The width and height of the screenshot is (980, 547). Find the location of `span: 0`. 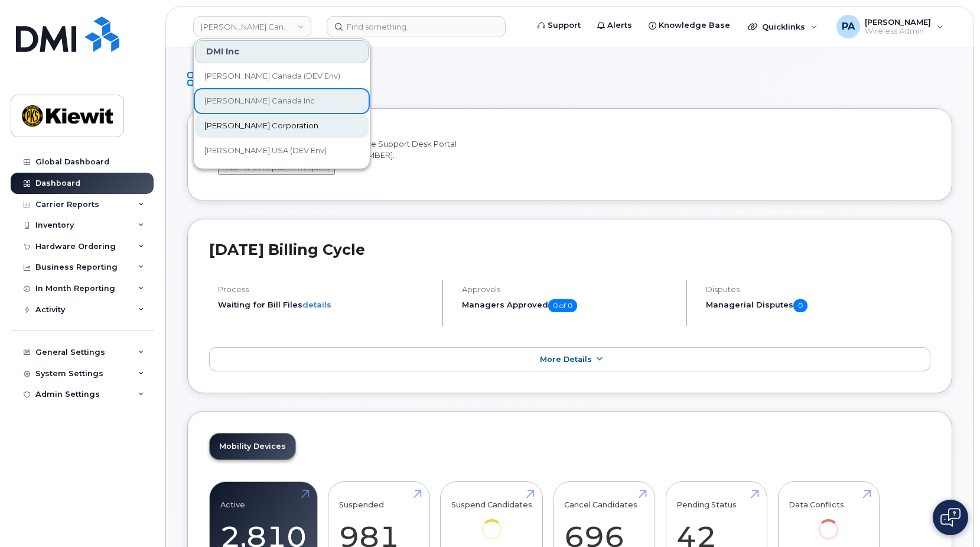

span: 0 is located at coordinates (801, 305).